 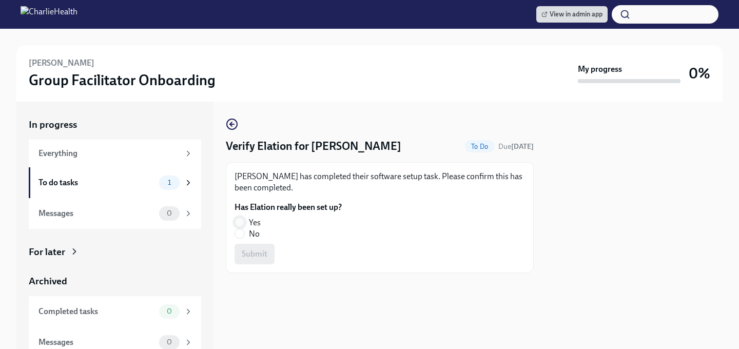 What do you see at coordinates (572, 14) in the screenshot?
I see `a: View in admin app` at bounding box center [572, 14].